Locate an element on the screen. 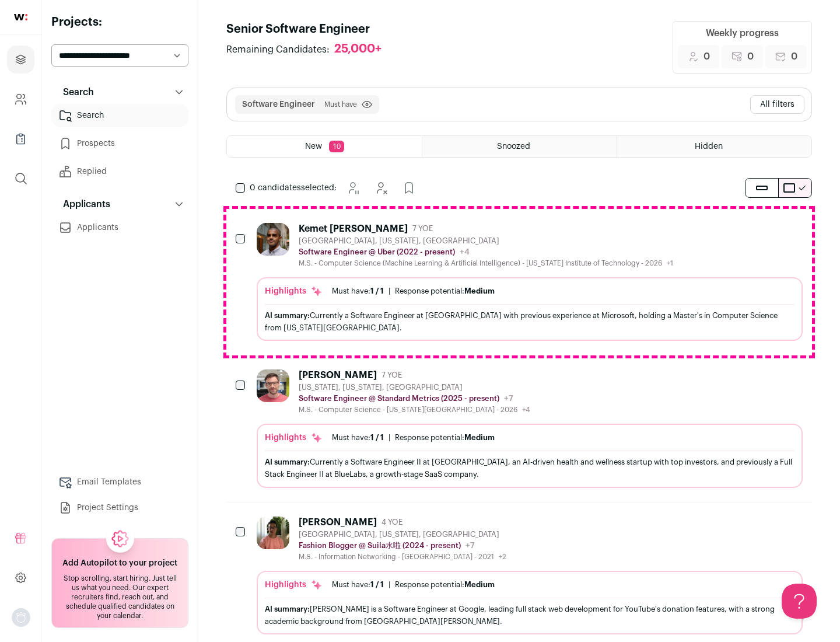 The width and height of the screenshot is (840, 642). p: Search is located at coordinates (75, 92).